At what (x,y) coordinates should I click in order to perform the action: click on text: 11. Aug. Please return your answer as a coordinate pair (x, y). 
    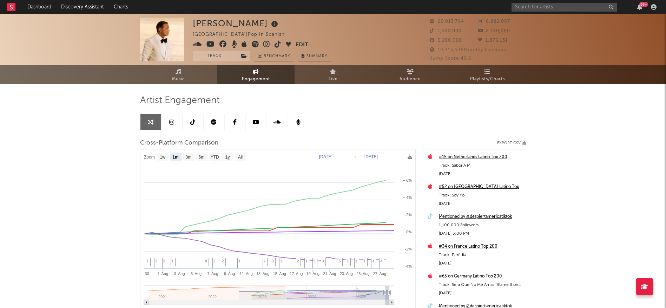
    Looking at the image, I should click on (246, 274).